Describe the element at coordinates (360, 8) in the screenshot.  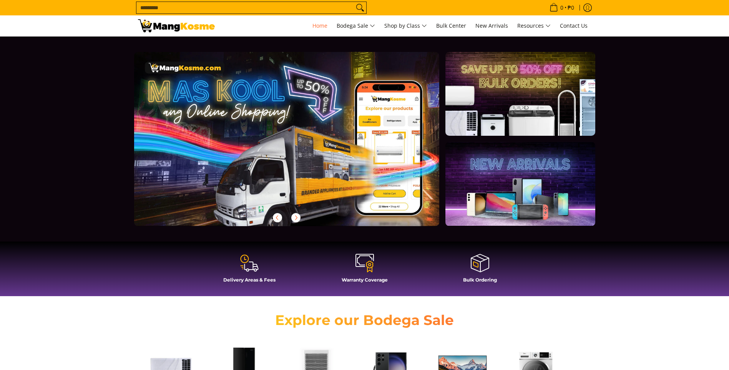
I see `button: Search` at that location.